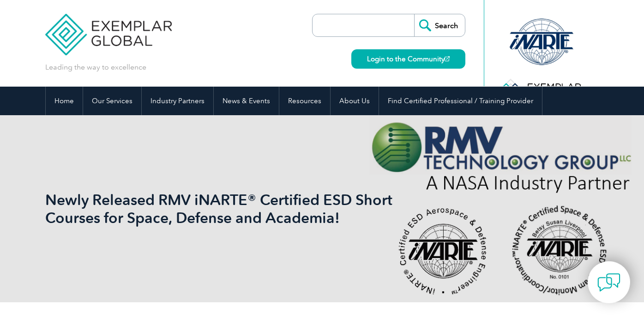 The image size is (644, 317). Describe the element at coordinates (439, 25) in the screenshot. I see `input: Search` at that location.